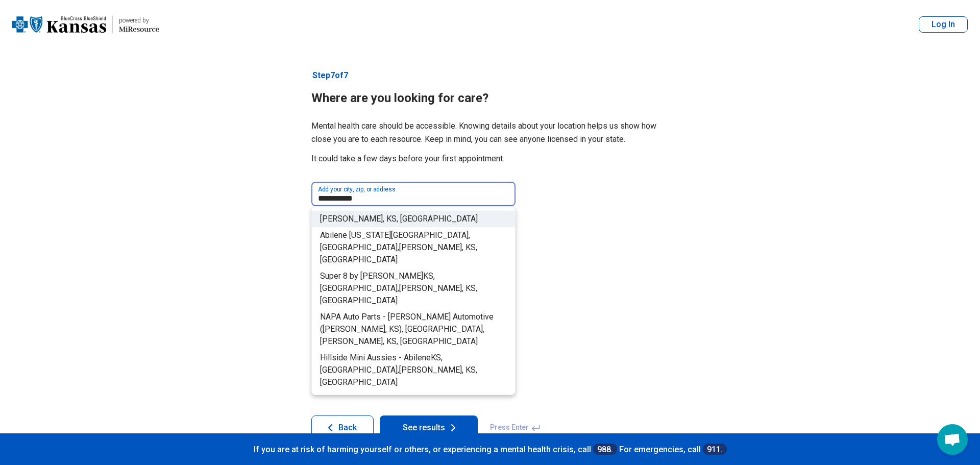  Describe the element at coordinates (605, 449) in the screenshot. I see `a: 988.` at that location.